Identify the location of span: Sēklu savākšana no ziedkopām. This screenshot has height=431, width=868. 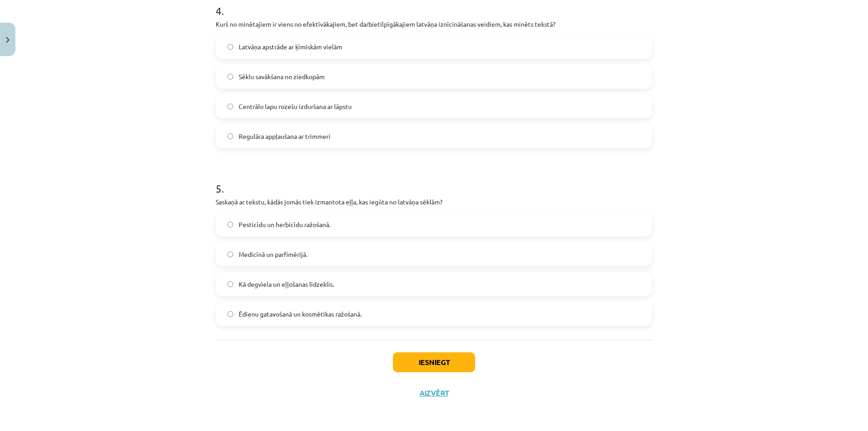
(282, 76).